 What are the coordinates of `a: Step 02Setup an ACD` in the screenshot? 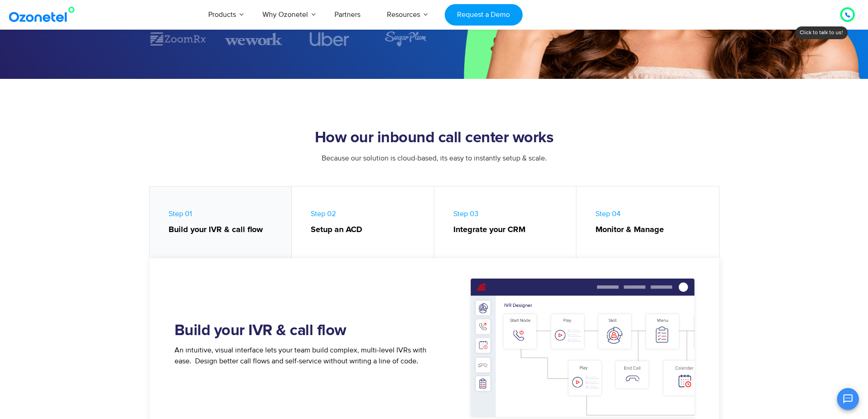 It's located at (363, 225).